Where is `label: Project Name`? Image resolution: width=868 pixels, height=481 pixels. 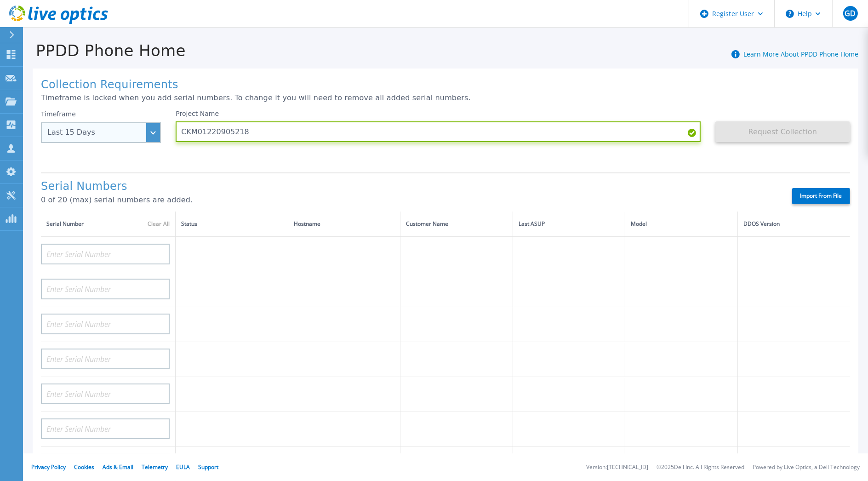 label: Project Name is located at coordinates (198, 114).